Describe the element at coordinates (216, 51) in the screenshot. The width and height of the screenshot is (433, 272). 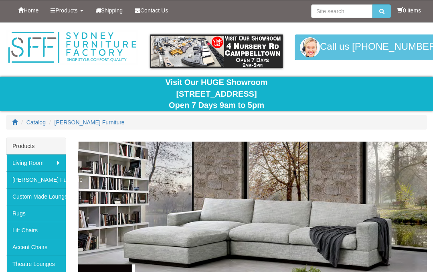
I see `img: showroom.gif` at that location.